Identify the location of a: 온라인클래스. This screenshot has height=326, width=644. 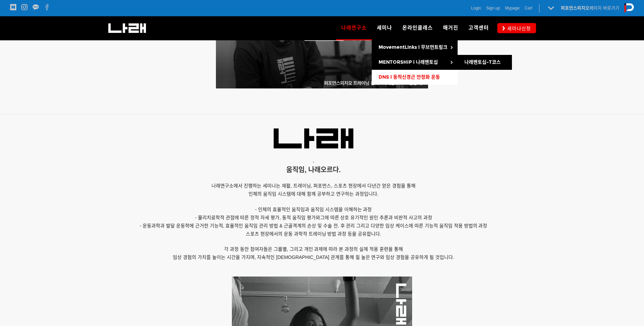
(418, 28).